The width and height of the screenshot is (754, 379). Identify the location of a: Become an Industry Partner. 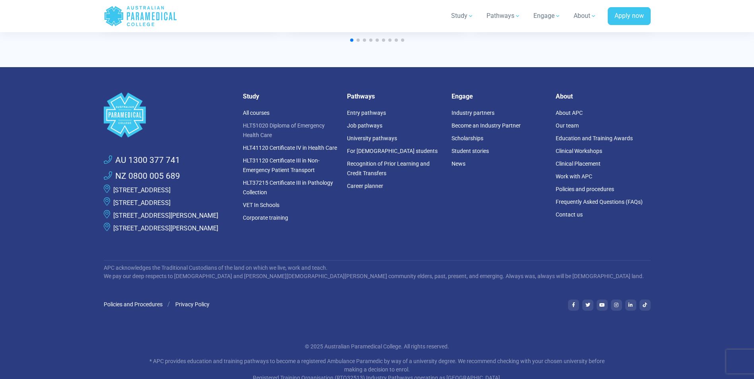
(486, 126).